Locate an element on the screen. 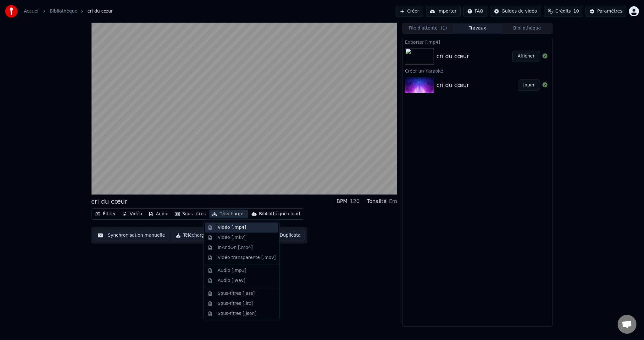  button: Synchronisation manuelle is located at coordinates (131, 235).